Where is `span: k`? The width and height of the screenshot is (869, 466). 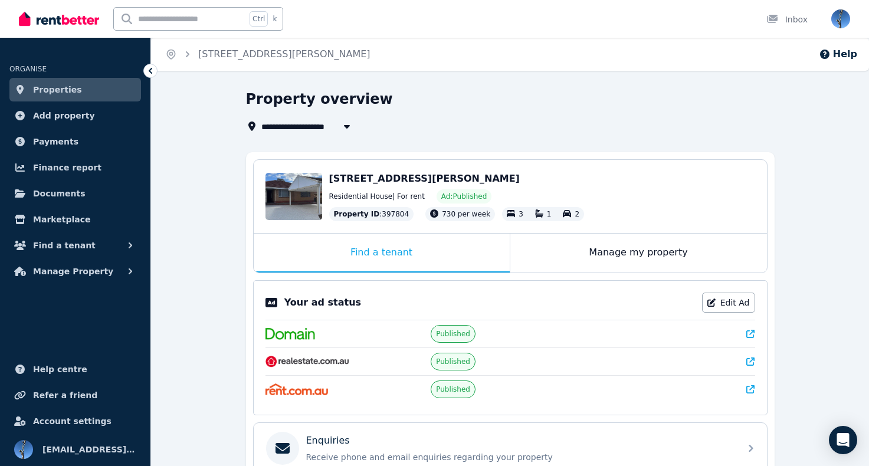 span: k is located at coordinates (274, 19).